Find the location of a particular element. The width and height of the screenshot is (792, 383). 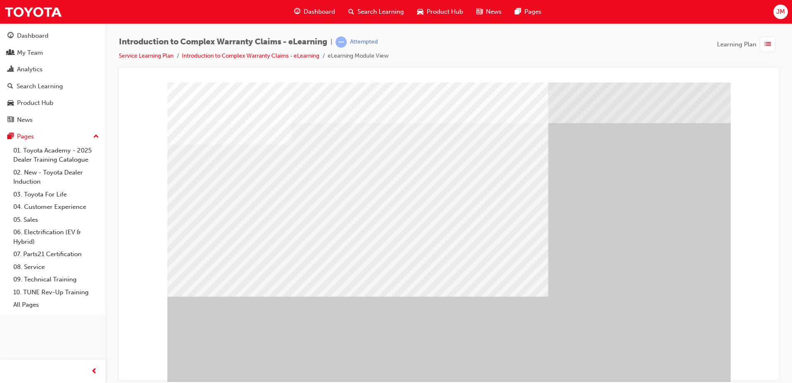

span: up-icon is located at coordinates (96, 137).